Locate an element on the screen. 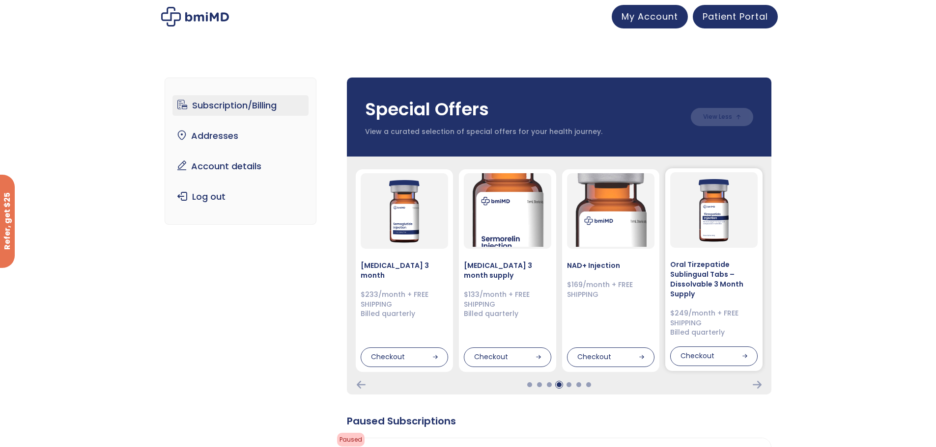  a: Patient Portal is located at coordinates (735, 17).